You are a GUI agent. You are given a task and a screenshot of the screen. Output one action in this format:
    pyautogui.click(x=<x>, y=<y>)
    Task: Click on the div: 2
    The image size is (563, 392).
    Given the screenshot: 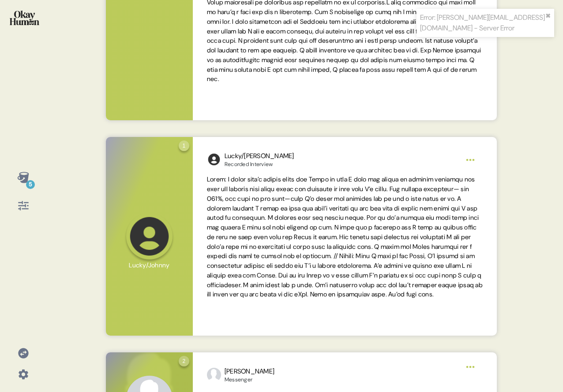 What is the action you would take?
    pyautogui.click(x=184, y=361)
    